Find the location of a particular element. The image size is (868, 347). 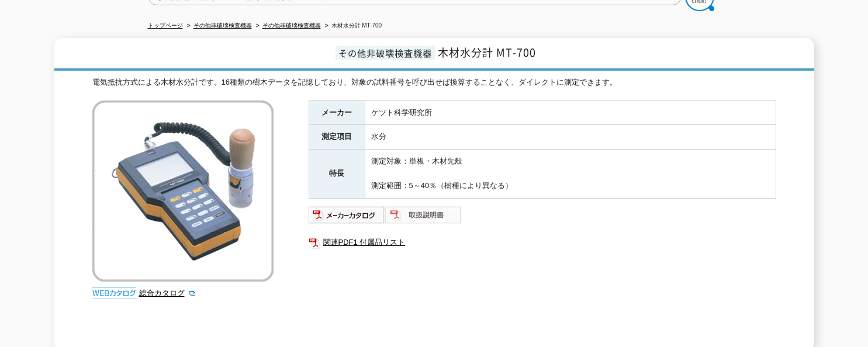

td: 水分 is located at coordinates (570, 137).